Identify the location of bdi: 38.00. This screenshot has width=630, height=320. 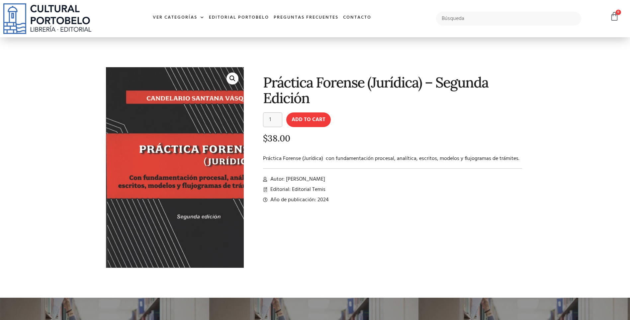
(277, 138).